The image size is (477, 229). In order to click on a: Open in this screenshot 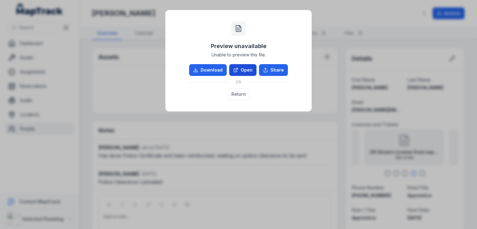, I will do `click(243, 70)`.